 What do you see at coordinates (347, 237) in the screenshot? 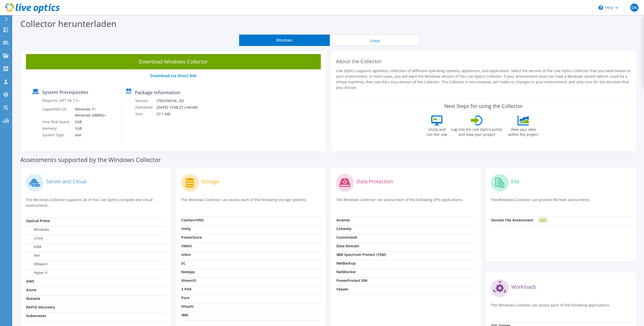
I see `strong: CommVault` at bounding box center [347, 237].